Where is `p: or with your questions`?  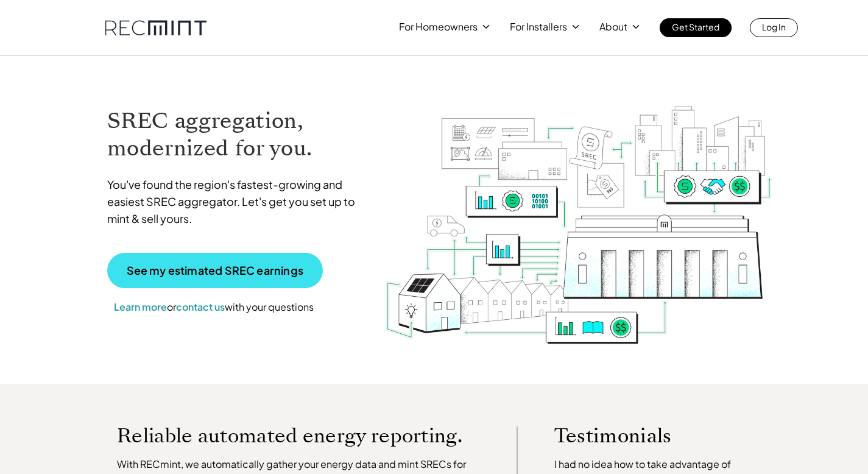
p: or with your questions is located at coordinates (214, 307).